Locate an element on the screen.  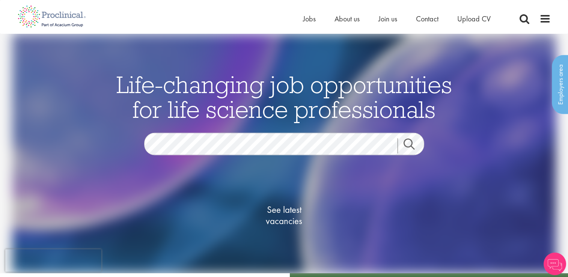
a: Job search submit button is located at coordinates (414, 146).